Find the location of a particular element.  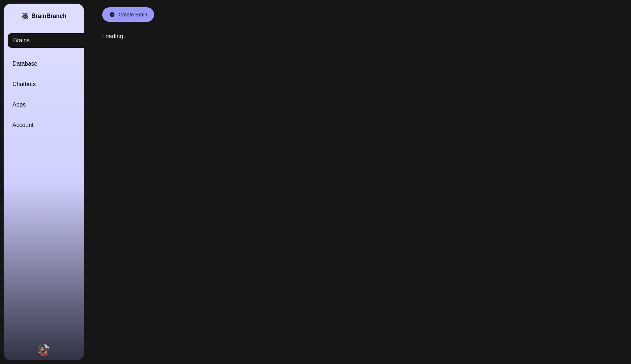

div: BrainBranch is located at coordinates (49, 16).